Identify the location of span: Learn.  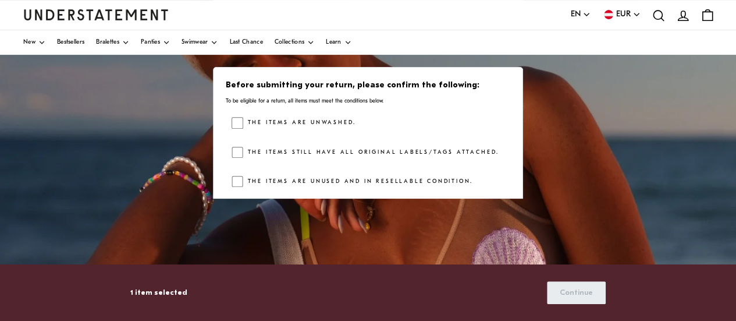
(333, 42).